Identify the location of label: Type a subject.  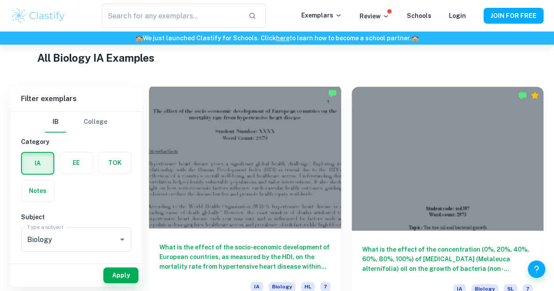
(45, 227).